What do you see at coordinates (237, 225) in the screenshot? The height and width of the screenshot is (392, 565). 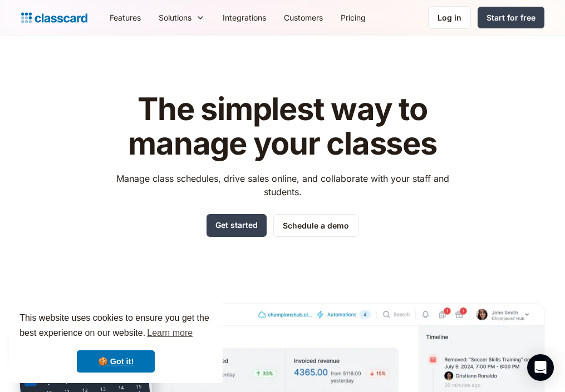 I see `a: Get started` at bounding box center [237, 225].